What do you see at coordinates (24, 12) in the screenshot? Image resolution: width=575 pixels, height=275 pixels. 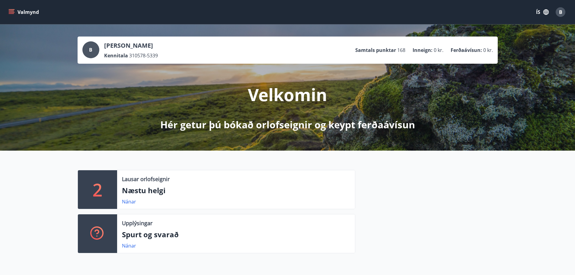 I see `button: menu` at bounding box center [24, 12].